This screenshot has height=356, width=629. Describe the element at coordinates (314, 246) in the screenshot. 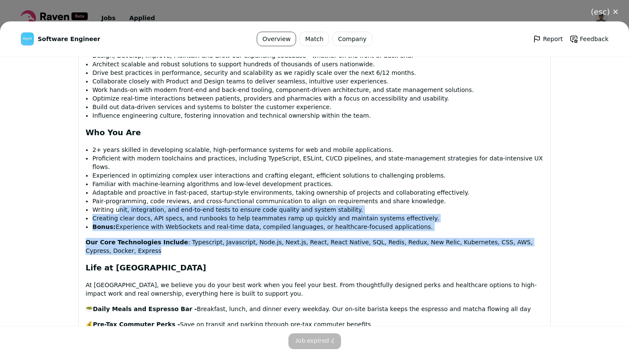

I see `p: : Typescript, Javascript, Node.js, Next.js, React, React Native, SQL, Redis, Redux, New Relic, Ku...` at that location.